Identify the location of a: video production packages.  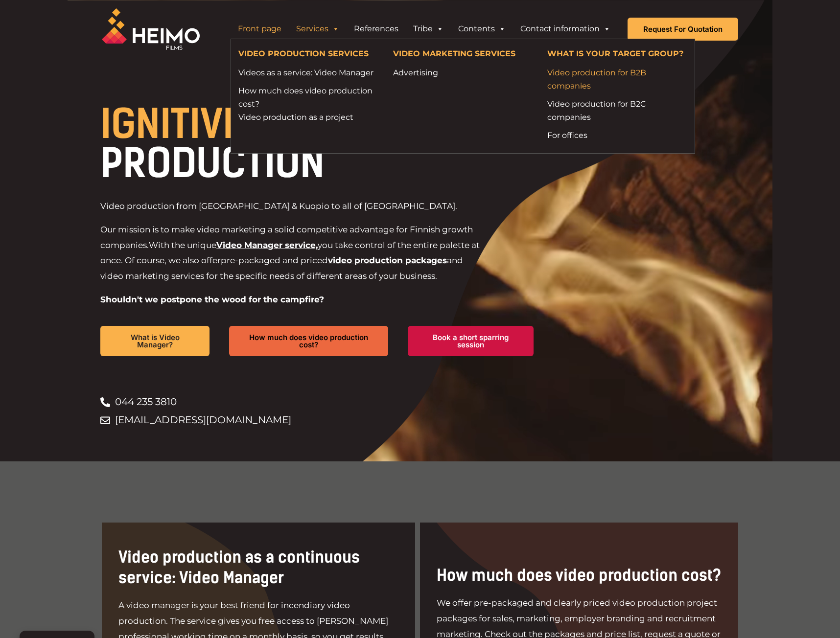
(387, 261).